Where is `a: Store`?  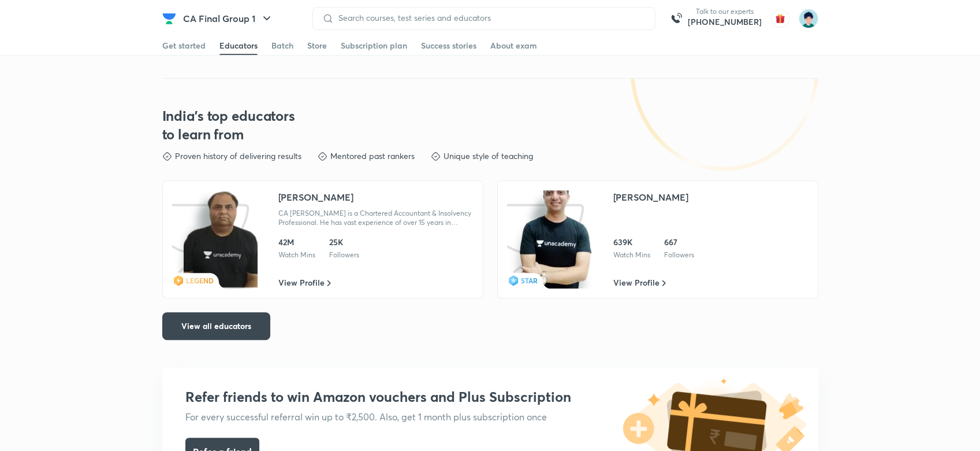 a: Store is located at coordinates (317, 45).